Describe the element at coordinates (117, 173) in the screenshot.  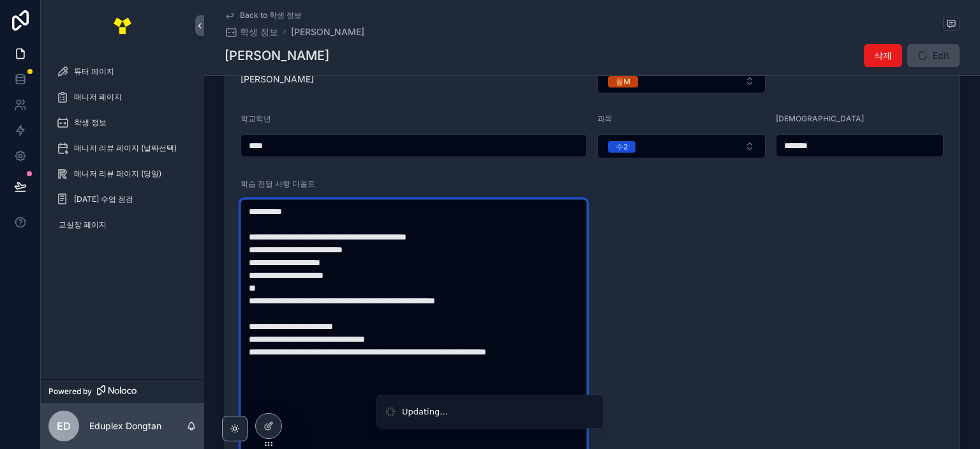
I see `span: 매니저 리뷰 페이지 (당일)` at that location.